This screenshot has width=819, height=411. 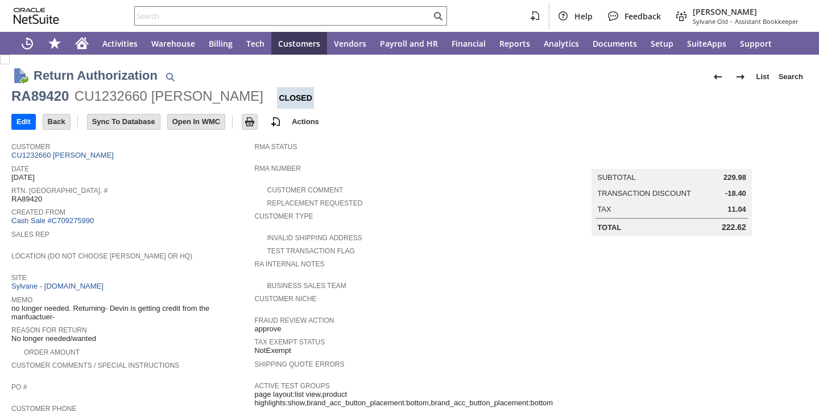 I want to click on img: Next, so click(x=740, y=77).